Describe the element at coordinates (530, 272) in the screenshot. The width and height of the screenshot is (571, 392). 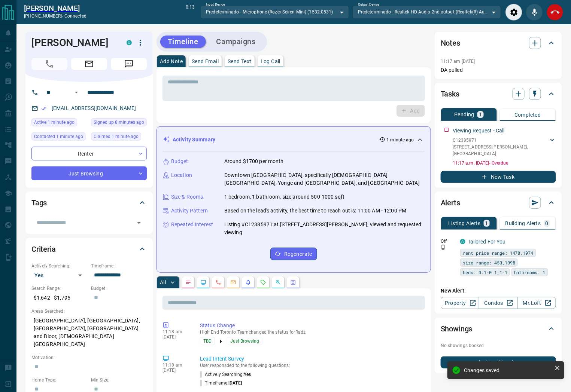
I see `span: bathrooms: 1` at that location.